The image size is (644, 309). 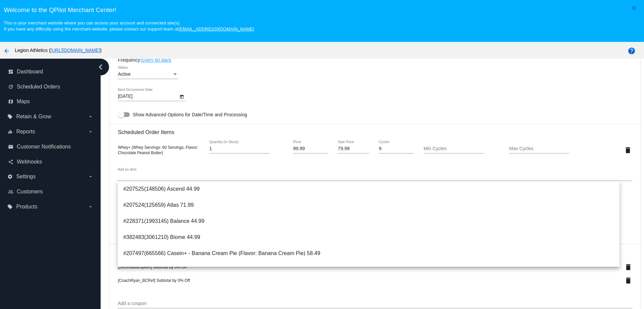 What do you see at coordinates (375, 176) in the screenshot?
I see `input: Add an item` at bounding box center [375, 176].